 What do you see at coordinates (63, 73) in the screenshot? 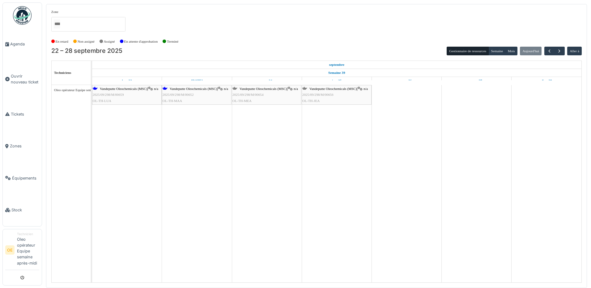
I see `span: Techniciens` at bounding box center [63, 73].